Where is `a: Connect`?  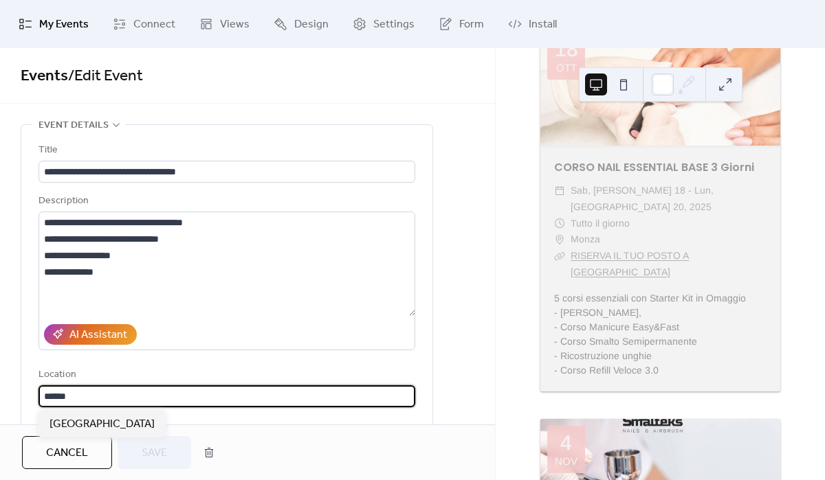 a: Connect is located at coordinates (144, 24).